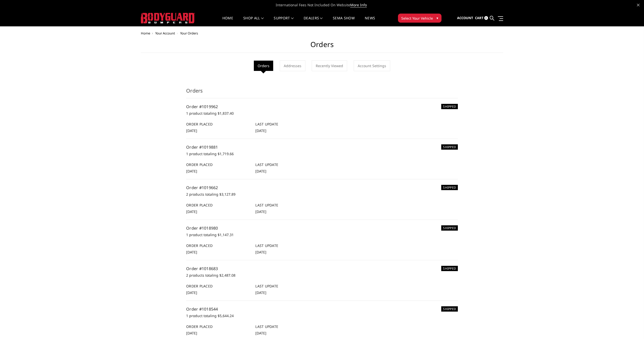  Describe the element at coordinates (322, 276) in the screenshot. I see `p: 2 products totaling $2,487.08` at that location.